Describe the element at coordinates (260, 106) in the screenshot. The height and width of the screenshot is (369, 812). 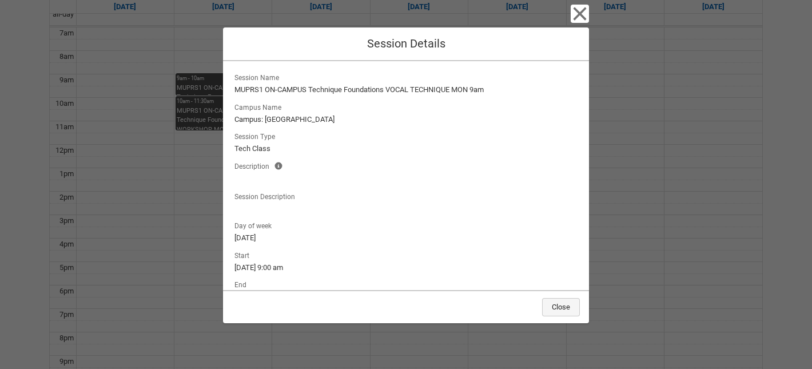
I see `span: Campus Name` at that location.